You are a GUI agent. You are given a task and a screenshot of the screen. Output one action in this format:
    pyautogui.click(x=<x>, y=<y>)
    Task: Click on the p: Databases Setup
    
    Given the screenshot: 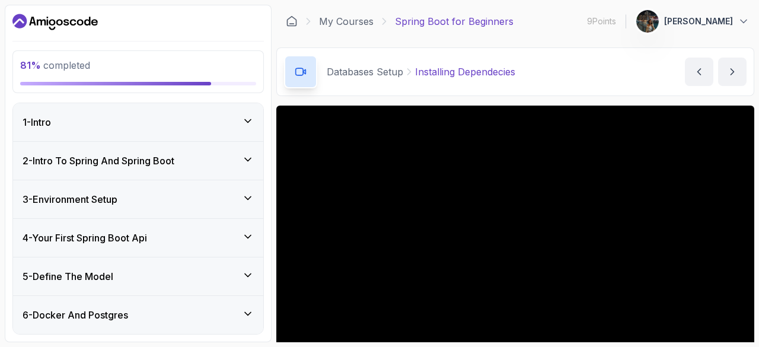 What is the action you would take?
    pyautogui.click(x=364, y=72)
    